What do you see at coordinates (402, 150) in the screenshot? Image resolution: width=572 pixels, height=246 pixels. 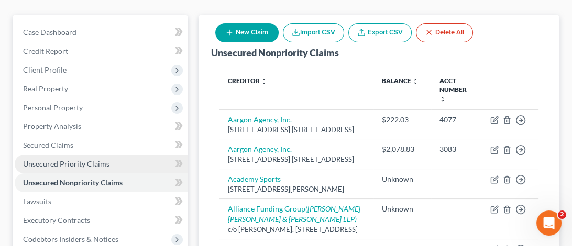 I see `div: $2,078.83` at bounding box center [402, 150].